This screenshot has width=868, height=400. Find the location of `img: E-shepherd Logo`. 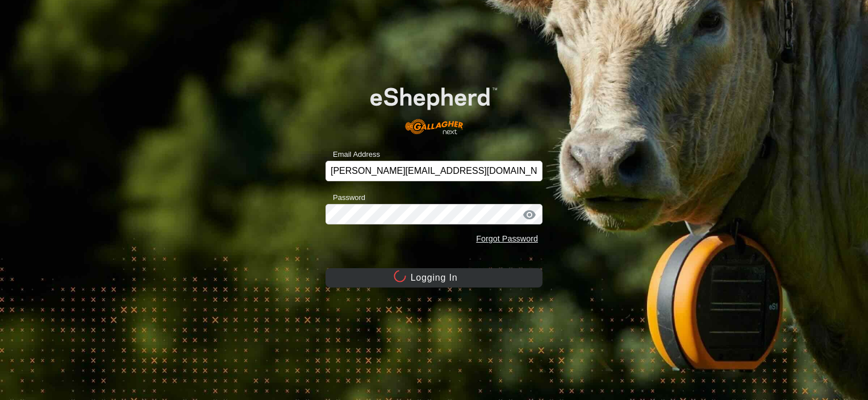

img: E-shepherd Logo is located at coordinates (434, 106).